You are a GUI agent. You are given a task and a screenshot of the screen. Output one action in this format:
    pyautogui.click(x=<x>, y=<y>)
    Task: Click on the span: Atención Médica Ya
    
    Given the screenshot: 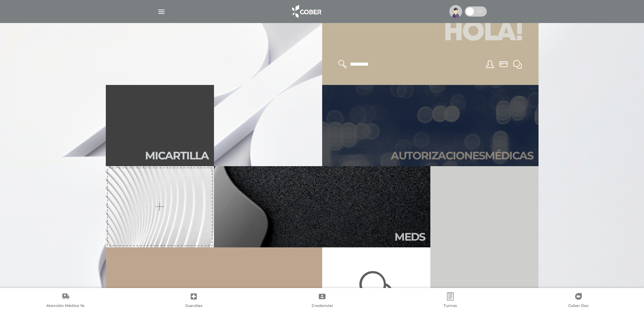 What is the action you would take?
    pyautogui.click(x=66, y=306)
    